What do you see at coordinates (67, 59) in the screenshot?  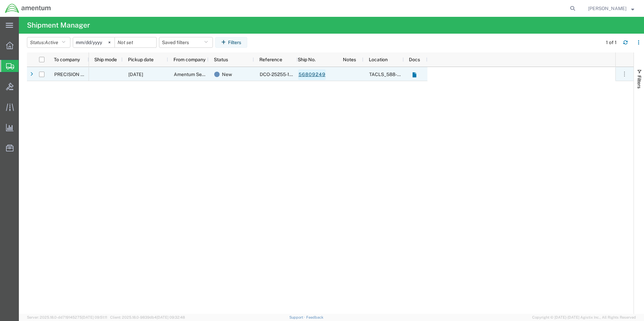 I see `span: To company` at bounding box center [67, 59].